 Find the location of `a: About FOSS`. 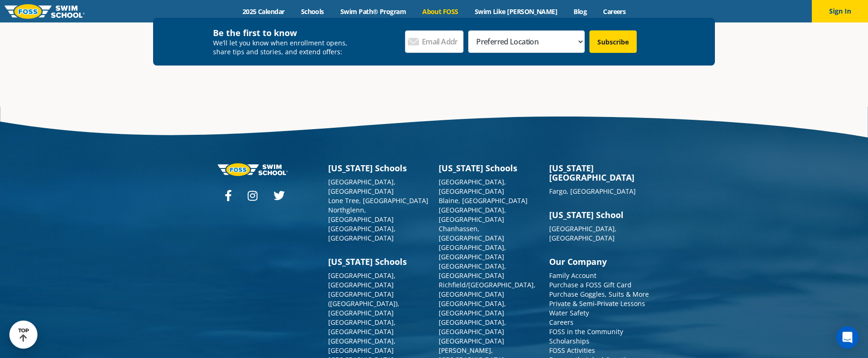

a: About FOSS is located at coordinates (440, 11).